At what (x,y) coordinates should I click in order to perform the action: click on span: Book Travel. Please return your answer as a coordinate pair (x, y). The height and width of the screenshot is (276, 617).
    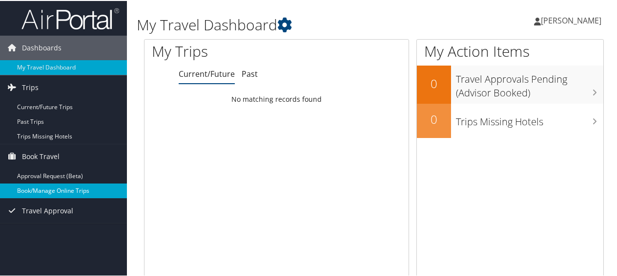
    Looking at the image, I should click on (41, 155).